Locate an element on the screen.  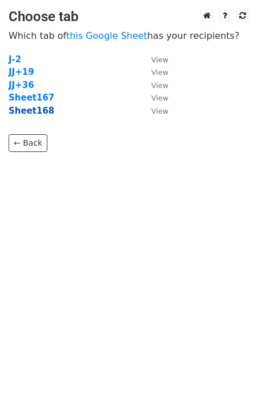
strong: Sheet168 is located at coordinates (31, 111).